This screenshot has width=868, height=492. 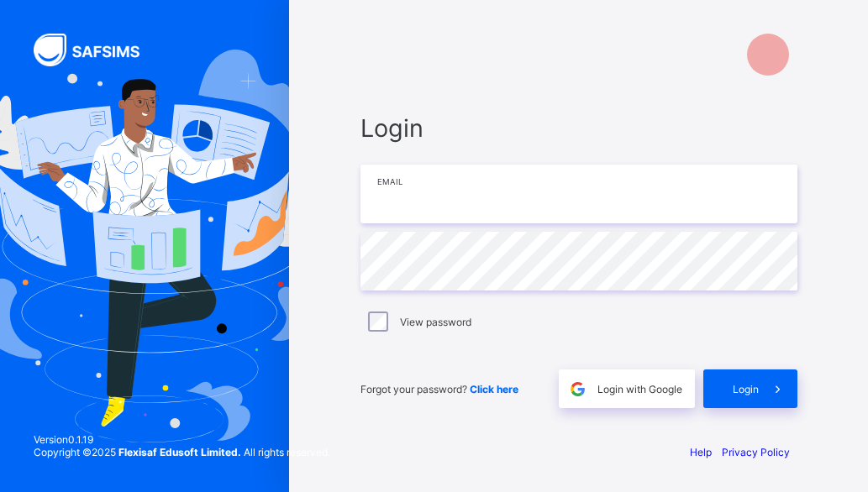 What do you see at coordinates (640, 389) in the screenshot?
I see `span: Login with Google` at bounding box center [640, 389].